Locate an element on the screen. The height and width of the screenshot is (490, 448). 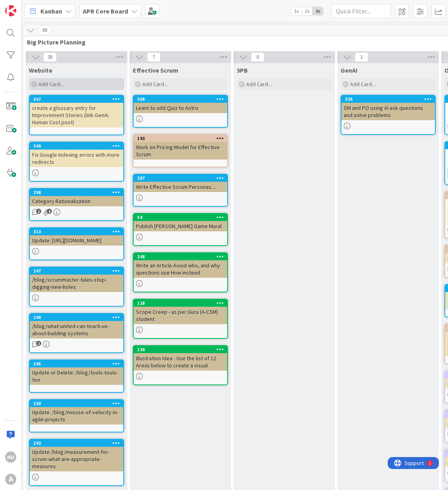
a: 193Work on Pricing Model for Effective Scrum is located at coordinates (180, 151).